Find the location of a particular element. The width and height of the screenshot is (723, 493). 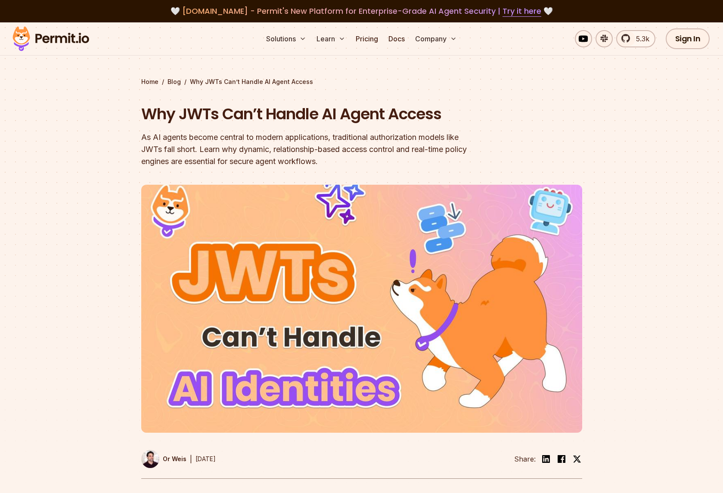

img: linkedin is located at coordinates (546, 459).